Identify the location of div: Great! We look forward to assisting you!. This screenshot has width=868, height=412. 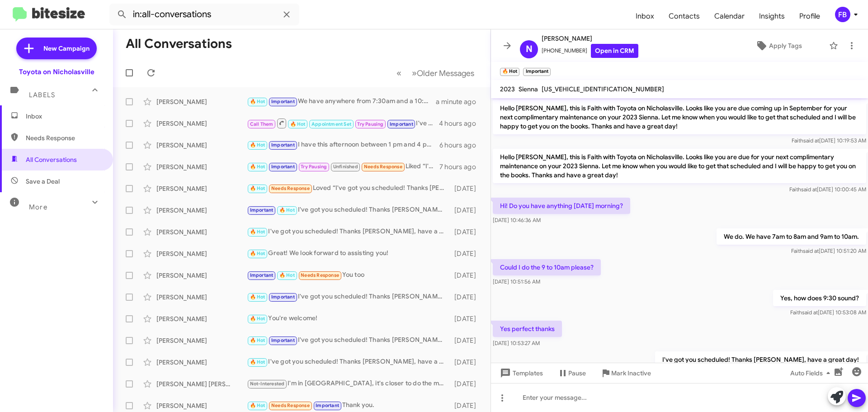
(348, 253).